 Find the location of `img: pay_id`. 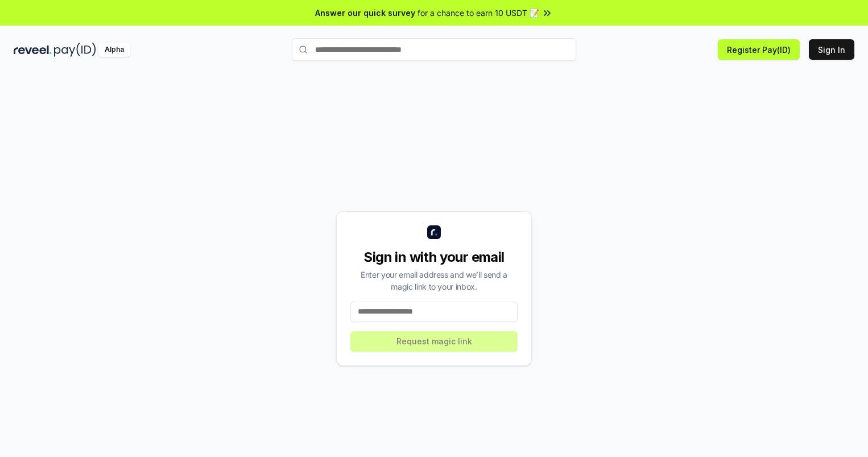

img: pay_id is located at coordinates (75, 50).